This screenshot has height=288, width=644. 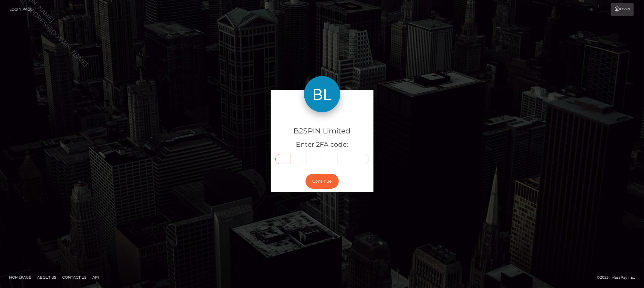 What do you see at coordinates (322, 181) in the screenshot?
I see `button: Continue` at bounding box center [322, 181].